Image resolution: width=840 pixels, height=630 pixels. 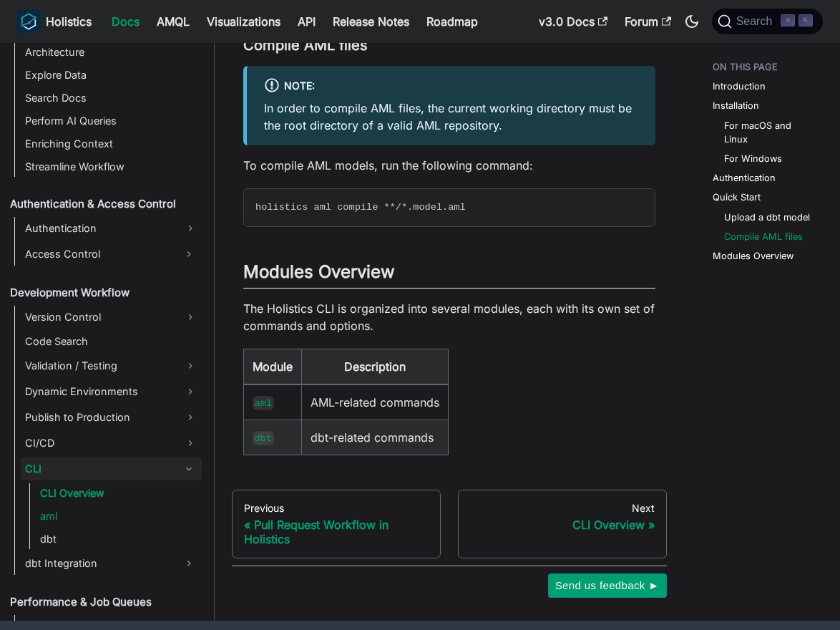 What do you see at coordinates (111, 366) in the screenshot?
I see `a: Validation / Testing` at bounding box center [111, 366].